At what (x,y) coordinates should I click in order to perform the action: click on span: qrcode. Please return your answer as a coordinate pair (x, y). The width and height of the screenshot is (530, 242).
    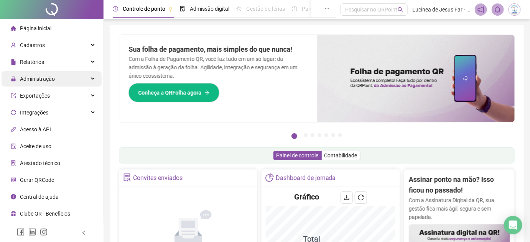
    Looking at the image, I should click on (13, 180).